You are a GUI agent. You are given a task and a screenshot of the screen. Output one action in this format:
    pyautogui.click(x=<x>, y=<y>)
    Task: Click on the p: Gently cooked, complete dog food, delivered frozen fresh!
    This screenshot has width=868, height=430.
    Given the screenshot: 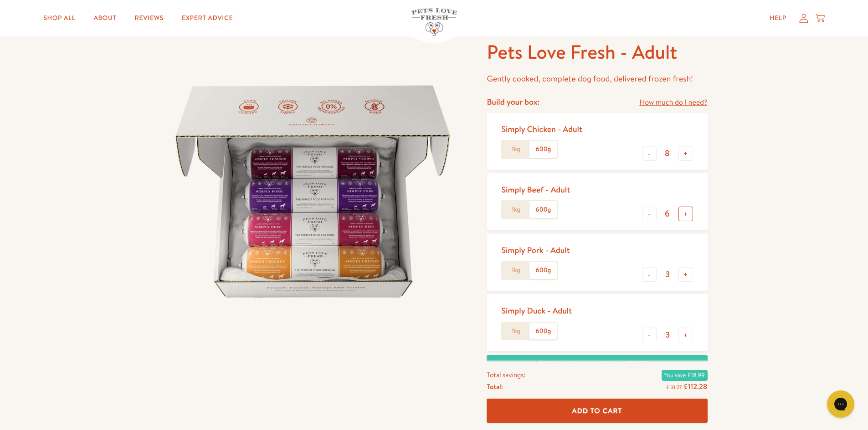 What is the action you would take?
    pyautogui.click(x=597, y=79)
    